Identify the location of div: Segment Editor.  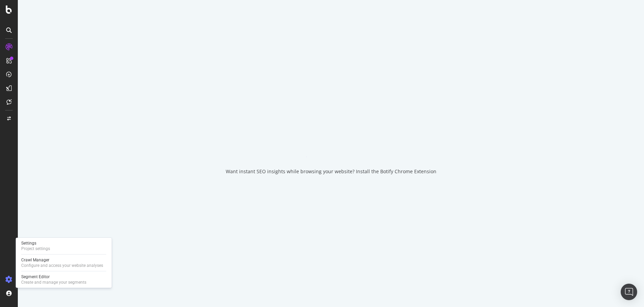
(54, 276).